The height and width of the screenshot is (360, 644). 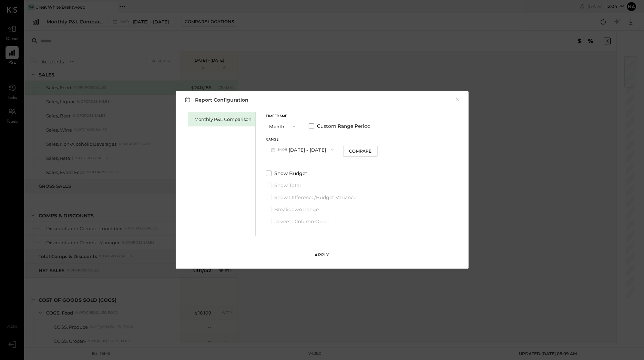 What do you see at coordinates (283, 150) in the screenshot?
I see `span: M08` at bounding box center [283, 150].